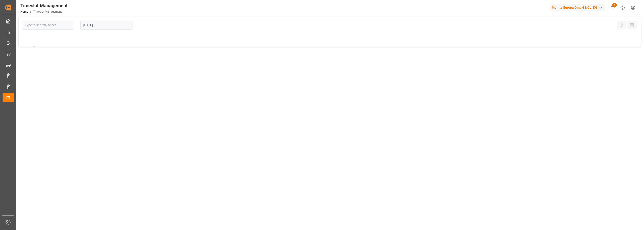  I want to click on button: Melitta Europa GmbH & Co. KG, so click(578, 8).